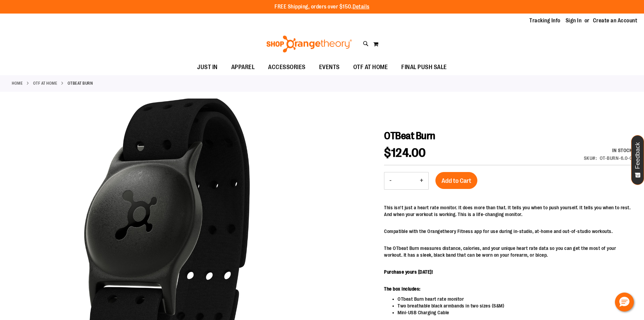  What do you see at coordinates (17, 83) in the screenshot?
I see `a: Home` at bounding box center [17, 83].